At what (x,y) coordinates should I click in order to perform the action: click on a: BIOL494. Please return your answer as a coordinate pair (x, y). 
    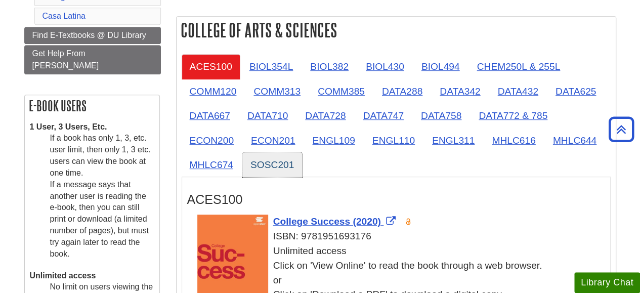
    Looking at the image, I should click on (440, 66).